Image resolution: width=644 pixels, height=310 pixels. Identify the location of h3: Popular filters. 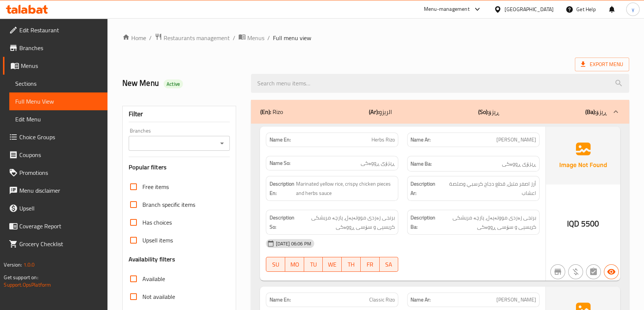
(179, 167).